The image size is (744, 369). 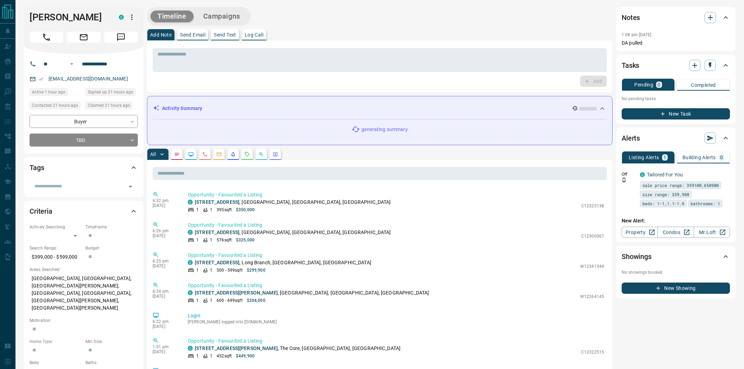 What do you see at coordinates (676, 288) in the screenshot?
I see `button: New Showing` at bounding box center [676, 288].